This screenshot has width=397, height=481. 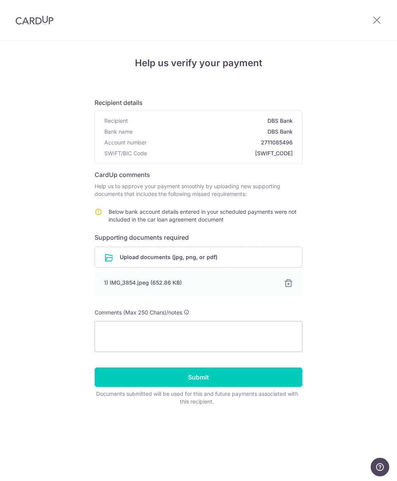 What do you see at coordinates (198, 63) in the screenshot?
I see `h4: Help us verify your payment` at bounding box center [198, 63].